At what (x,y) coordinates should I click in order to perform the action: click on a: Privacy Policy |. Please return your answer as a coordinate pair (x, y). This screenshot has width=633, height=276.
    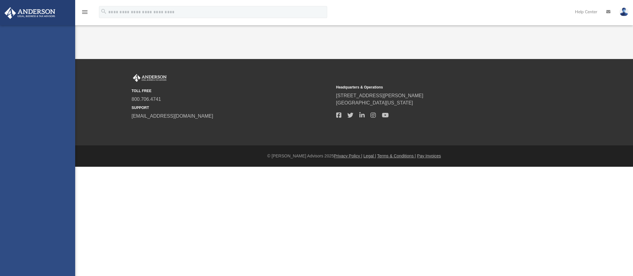
    Looking at the image, I should click on (348, 156).